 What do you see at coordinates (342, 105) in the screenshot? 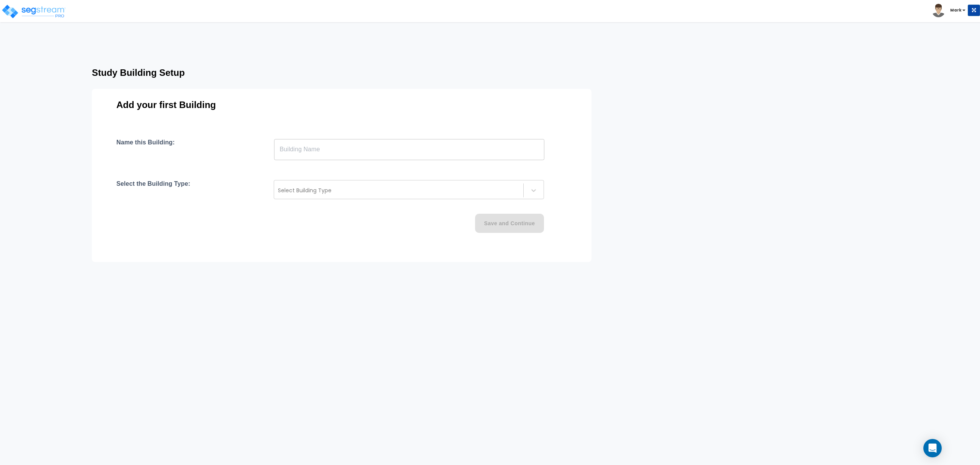
I see `h3: Add your first Building` at bounding box center [342, 105].